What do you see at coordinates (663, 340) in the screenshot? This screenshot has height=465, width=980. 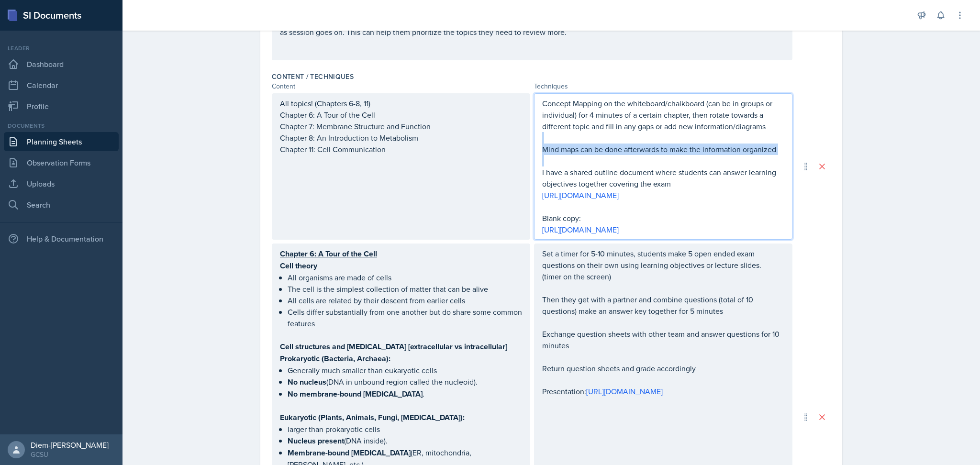 I see `p: Exchange question sheets with other team and answer questions for 10 minutes` at bounding box center [663, 340].